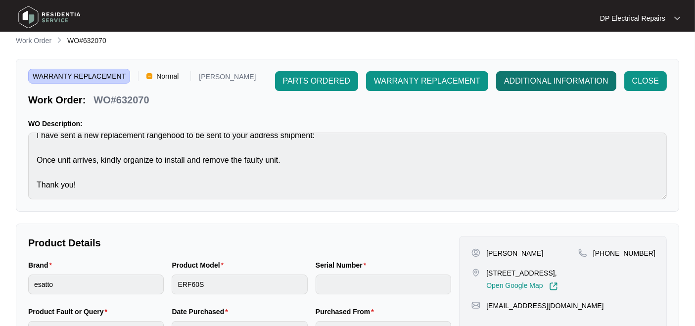 This screenshot has height=326, width=695. What do you see at coordinates (96, 284) in the screenshot?
I see `input: Brand` at bounding box center [96, 284].